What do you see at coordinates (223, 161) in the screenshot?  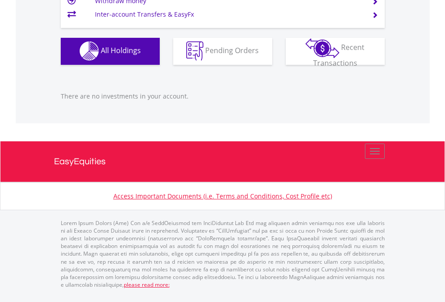 I see `div: EasyEquities` at bounding box center [223, 161].